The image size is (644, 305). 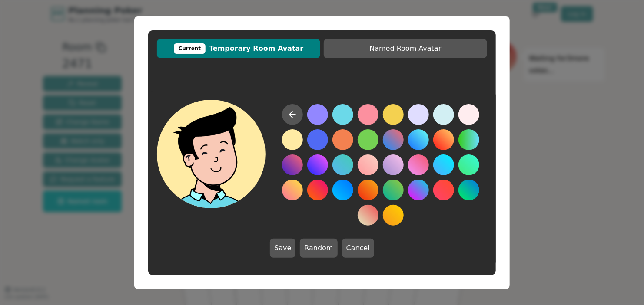 I want to click on button: Save, so click(x=283, y=248).